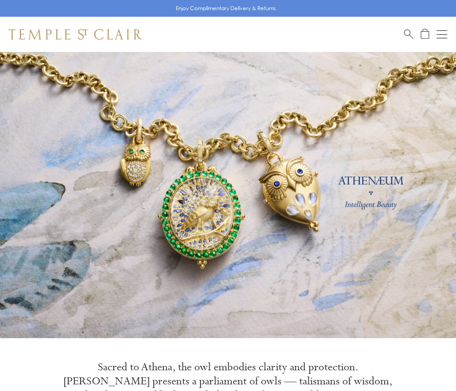  What do you see at coordinates (75, 34) in the screenshot?
I see `img: Temple St. Clair` at bounding box center [75, 34].